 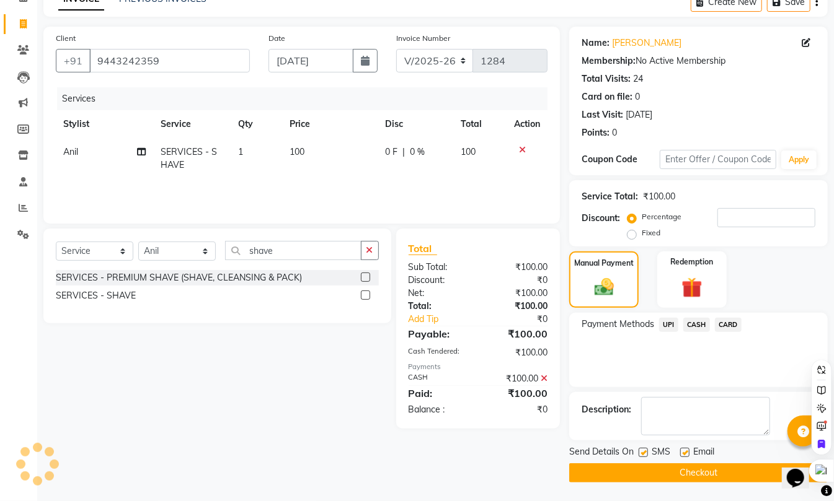 What do you see at coordinates (617, 324) in the screenshot?
I see `span: Payment Methods` at bounding box center [617, 324].